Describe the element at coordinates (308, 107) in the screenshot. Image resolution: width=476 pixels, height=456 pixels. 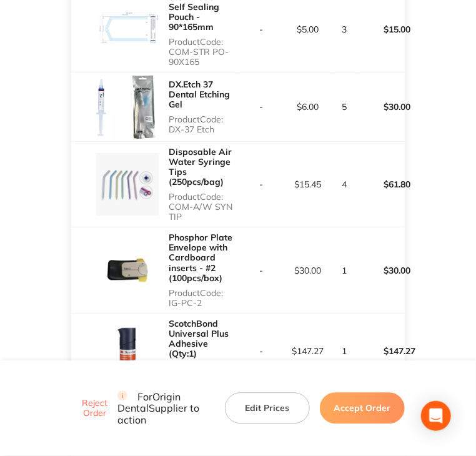
I see `p: $6.00` at that location.